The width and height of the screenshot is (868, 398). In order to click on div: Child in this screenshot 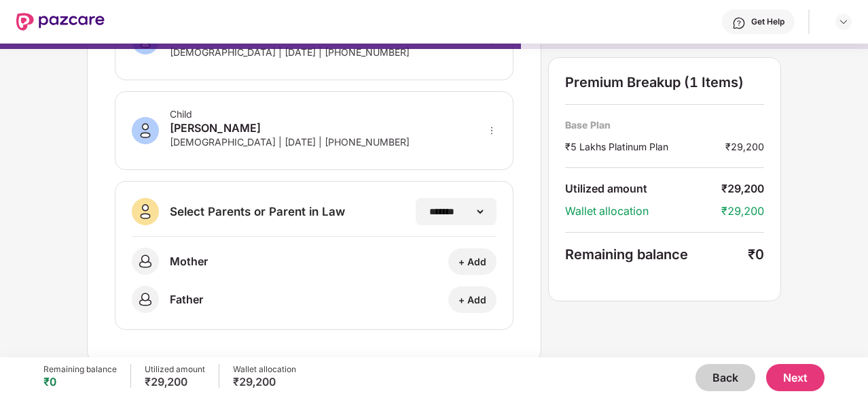, I will do `click(289, 113)`.